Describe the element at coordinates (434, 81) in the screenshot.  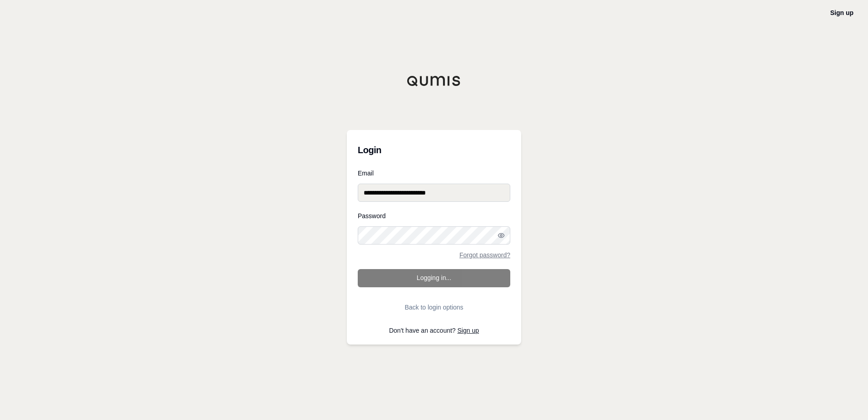
I see `img: Qumis` at that location.